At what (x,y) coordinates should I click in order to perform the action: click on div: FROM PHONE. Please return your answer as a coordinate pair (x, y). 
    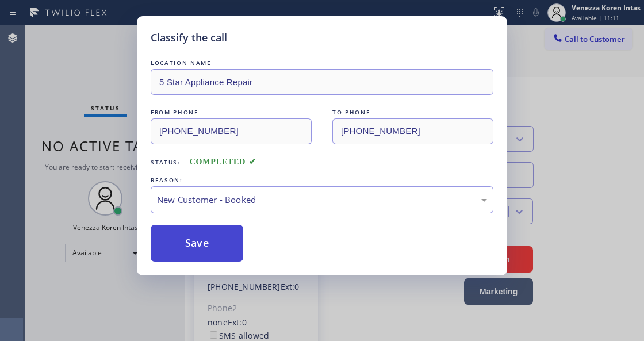
    Looking at the image, I should click on (231, 113).